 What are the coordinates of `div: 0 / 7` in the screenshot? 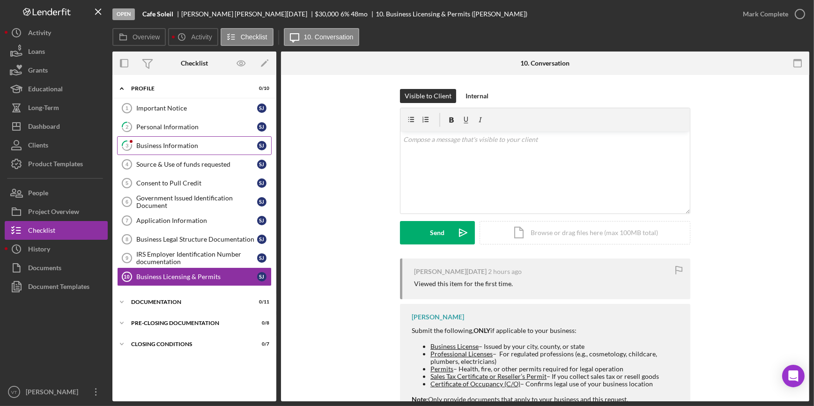 It's located at (261, 344).